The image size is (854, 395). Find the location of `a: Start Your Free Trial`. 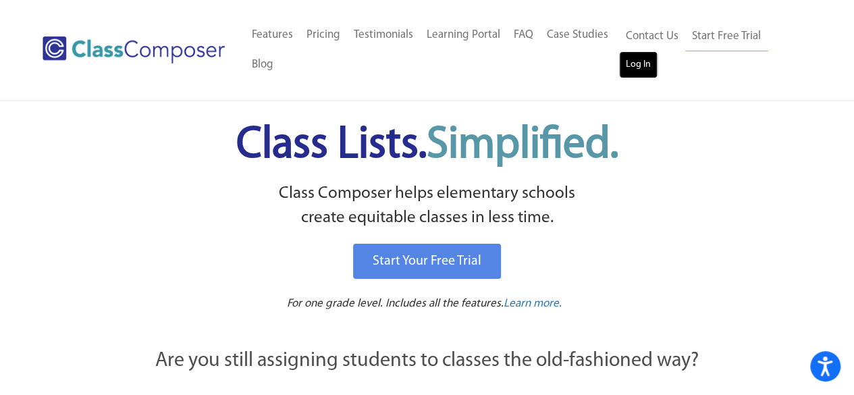

a: Start Your Free Trial is located at coordinates (427, 261).